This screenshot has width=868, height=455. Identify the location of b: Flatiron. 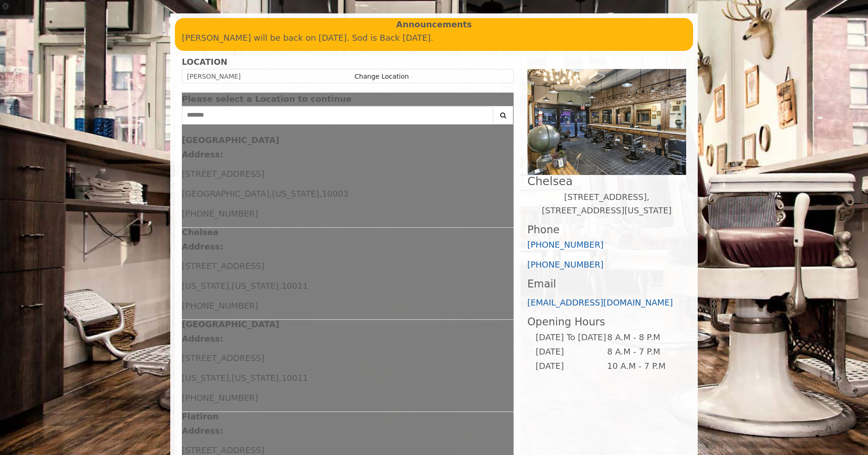
(200, 416).